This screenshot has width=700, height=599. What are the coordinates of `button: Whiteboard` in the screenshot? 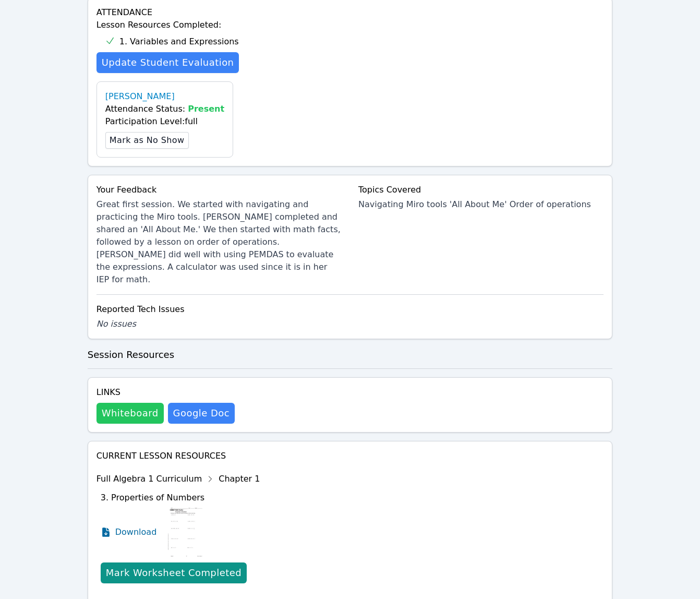 It's located at (130, 413).